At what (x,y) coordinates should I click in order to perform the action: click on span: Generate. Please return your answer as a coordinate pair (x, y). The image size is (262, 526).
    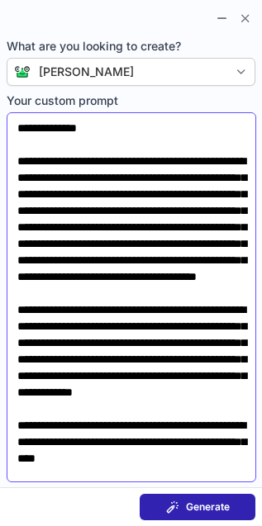
    Looking at the image, I should click on (207, 507).